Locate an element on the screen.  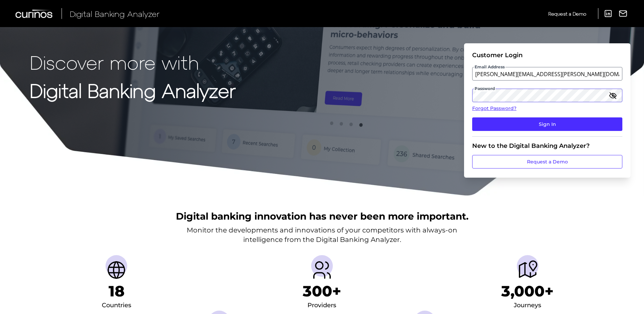
p: Monitor the developments and innovations of your competitors with always-on intelligence from the... is located at coordinates (322, 235).